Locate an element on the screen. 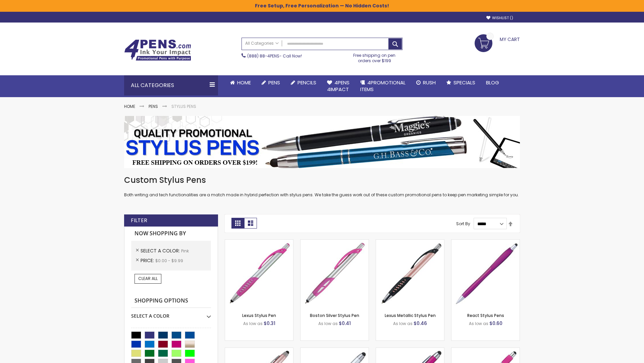  img: Stylus Pens is located at coordinates (322, 142).